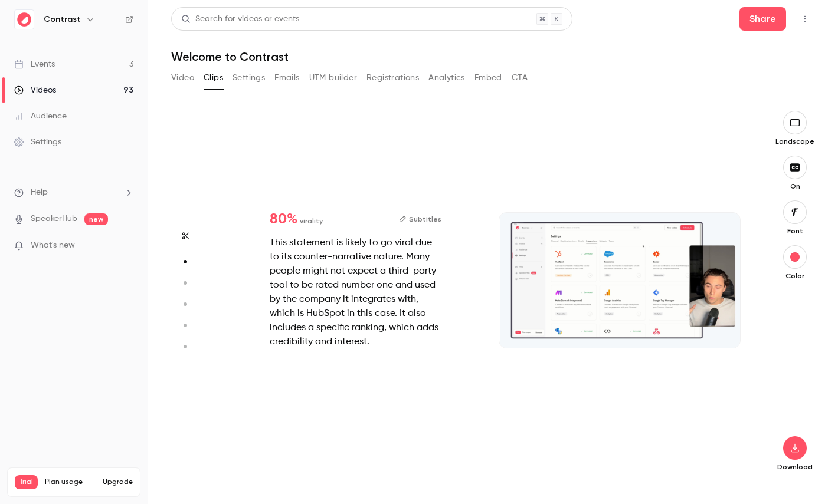  Describe the element at coordinates (39, 192) in the screenshot. I see `span: Help` at that location.